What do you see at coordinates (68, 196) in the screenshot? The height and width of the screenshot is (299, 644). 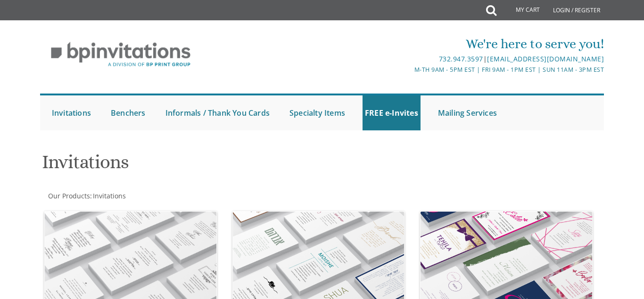 I see `a: Our Products` at bounding box center [68, 196].